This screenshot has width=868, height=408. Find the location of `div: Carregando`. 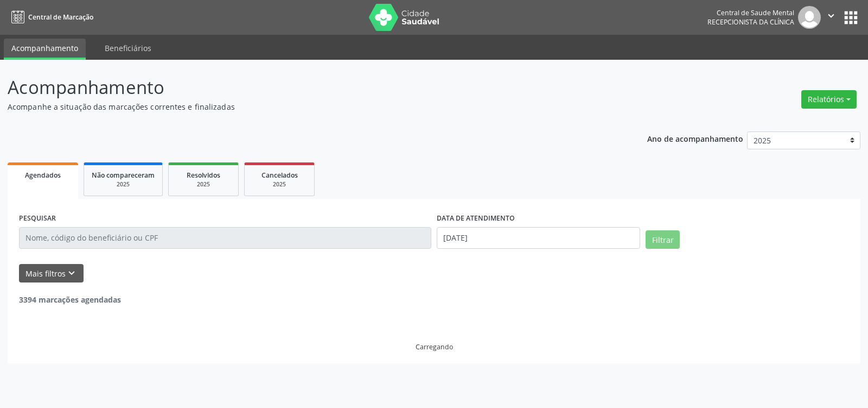

div: Carregando is located at coordinates (434, 347).